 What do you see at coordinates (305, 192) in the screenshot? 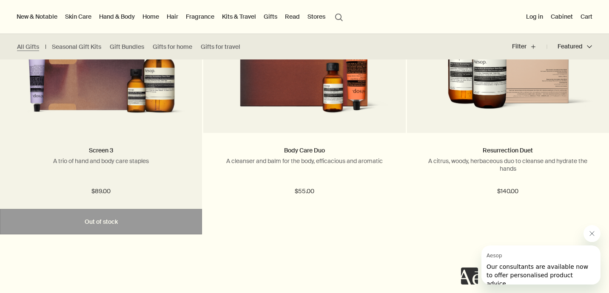
I see `span: $55.00` at bounding box center [305, 192].